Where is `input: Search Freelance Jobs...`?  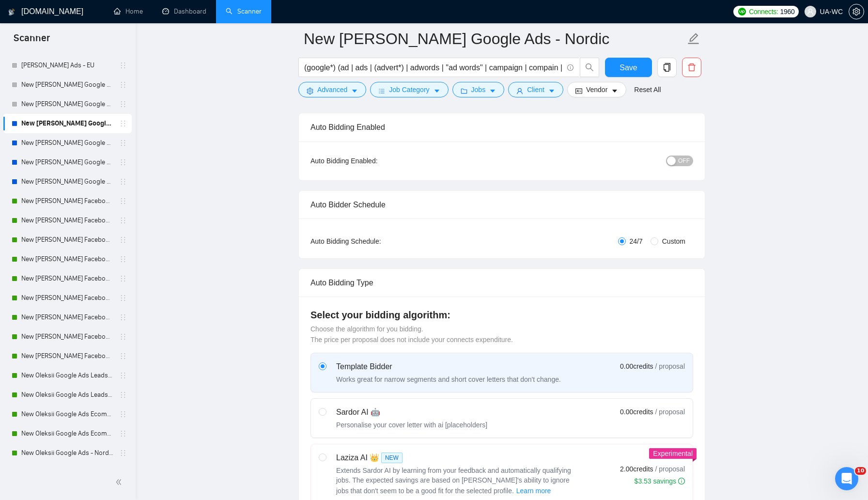
input: Search Freelance Jobs... is located at coordinates (434, 67).